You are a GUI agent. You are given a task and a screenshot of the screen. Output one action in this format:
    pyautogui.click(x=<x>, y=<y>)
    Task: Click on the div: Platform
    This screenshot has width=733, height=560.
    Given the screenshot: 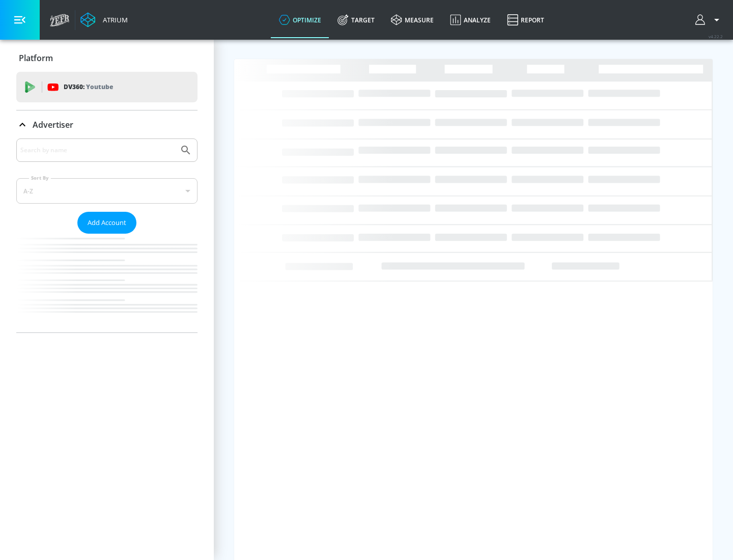 What is the action you would take?
    pyautogui.click(x=106, y=58)
    